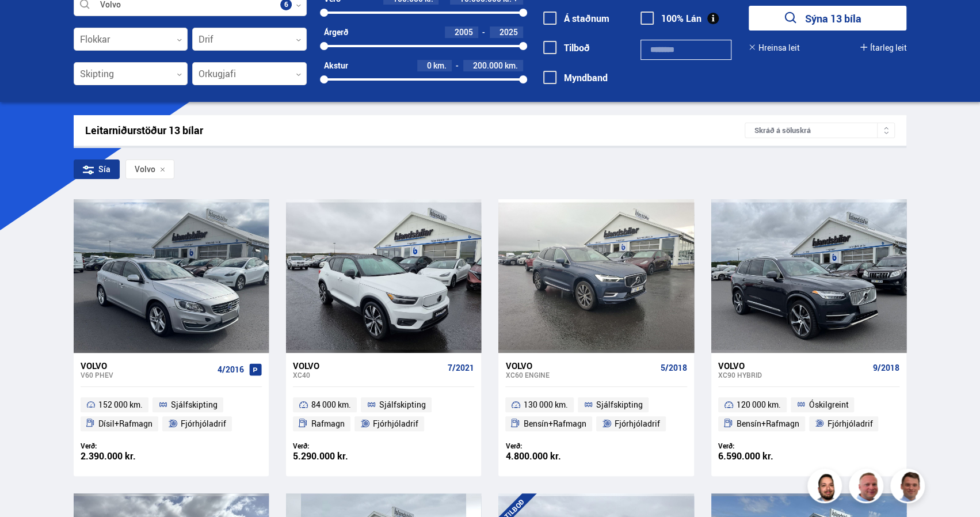 Image resolution: width=980 pixels, height=517 pixels. What do you see at coordinates (580, 375) in the screenshot?
I see `div: XC60 ENGINE` at bounding box center [580, 375].